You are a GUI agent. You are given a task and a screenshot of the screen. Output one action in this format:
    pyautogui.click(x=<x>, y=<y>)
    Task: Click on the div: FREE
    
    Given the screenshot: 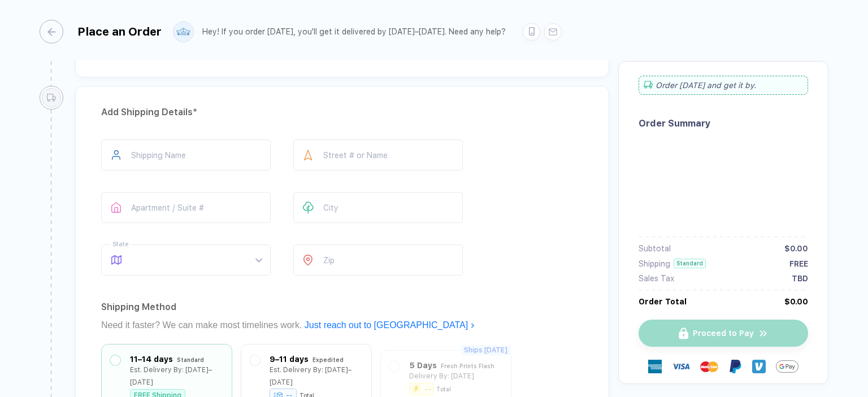 What is the action you would take?
    pyautogui.click(x=798, y=264)
    